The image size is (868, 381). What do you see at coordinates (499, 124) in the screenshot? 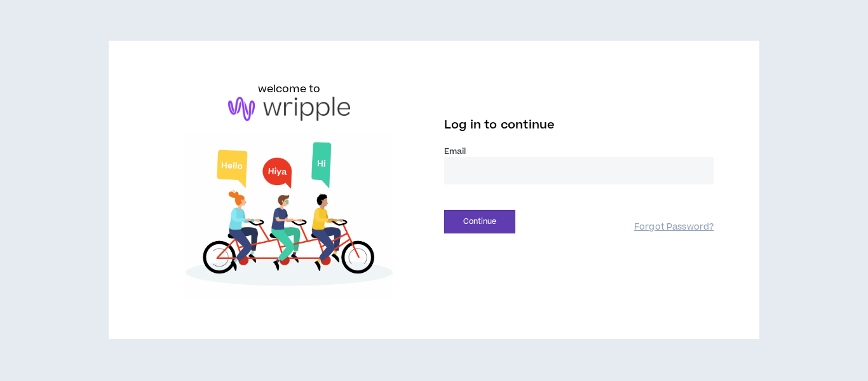
I see `span: Log in to continue` at bounding box center [499, 124].